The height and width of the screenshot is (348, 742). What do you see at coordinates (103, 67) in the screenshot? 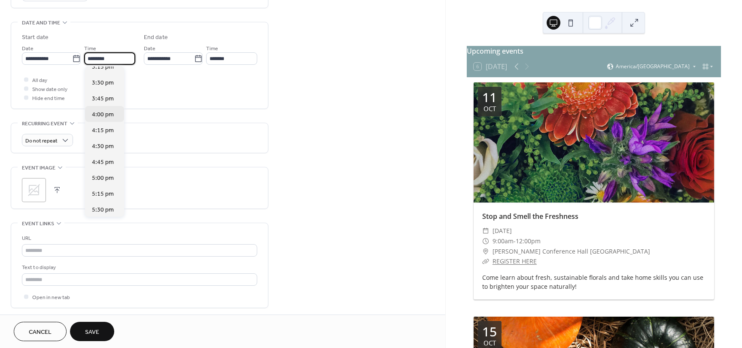
I see `span: 3:15 pm` at bounding box center [103, 67].